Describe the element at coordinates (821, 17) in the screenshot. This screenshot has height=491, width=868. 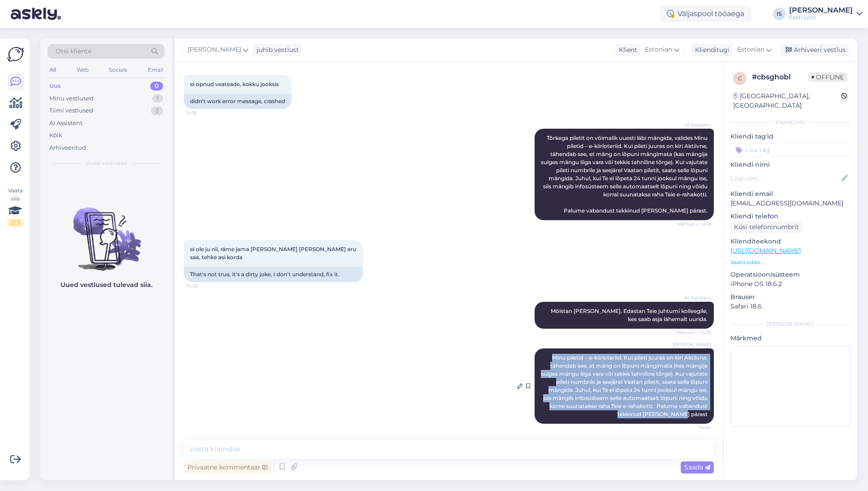
I see `div: Eesti Loto` at that location.